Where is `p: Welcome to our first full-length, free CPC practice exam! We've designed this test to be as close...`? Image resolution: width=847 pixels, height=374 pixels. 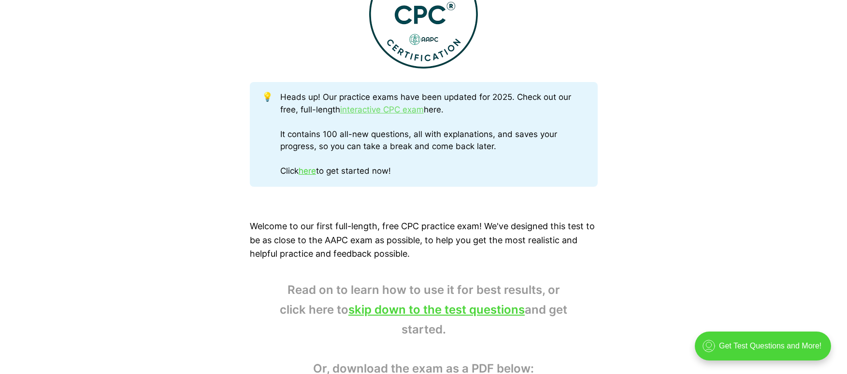
p: Welcome to our first full-length, free CPC practice exam! We've designed this test to be as close... is located at coordinates (424, 241).